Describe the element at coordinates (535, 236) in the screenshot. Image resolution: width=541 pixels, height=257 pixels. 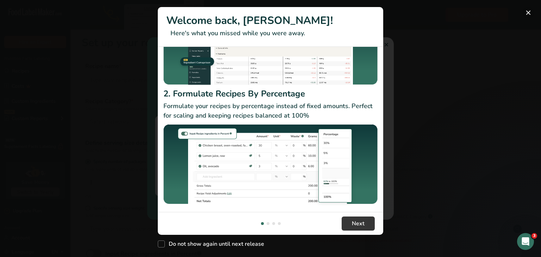
I see `span: 3` at that location.